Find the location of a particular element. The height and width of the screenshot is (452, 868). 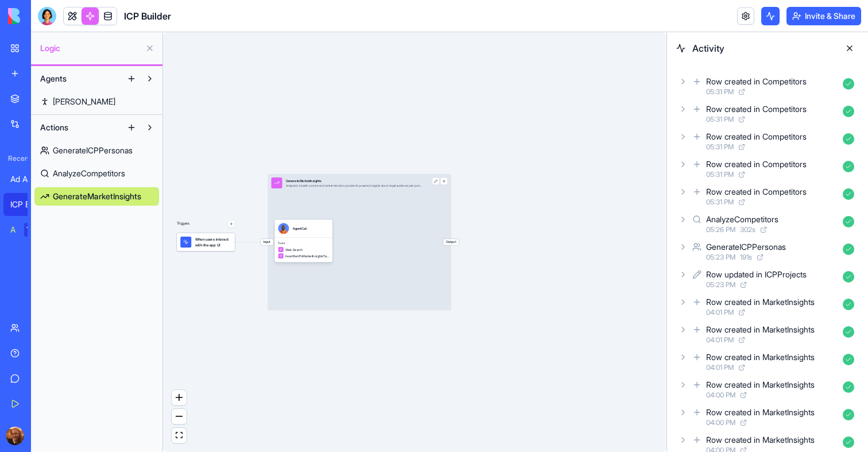

a: GenerateMarketInsights is located at coordinates (97, 196).